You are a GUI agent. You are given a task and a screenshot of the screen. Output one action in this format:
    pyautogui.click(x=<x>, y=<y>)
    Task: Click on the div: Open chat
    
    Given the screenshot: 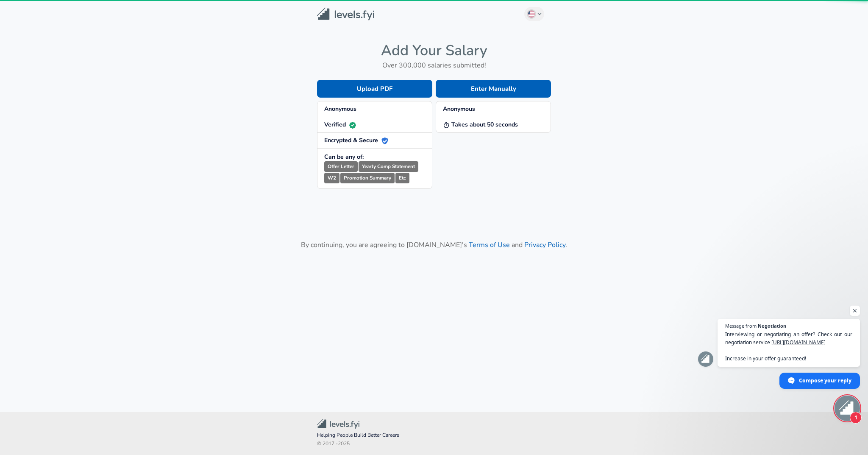 What is the action you would take?
    pyautogui.click(x=847, y=408)
    